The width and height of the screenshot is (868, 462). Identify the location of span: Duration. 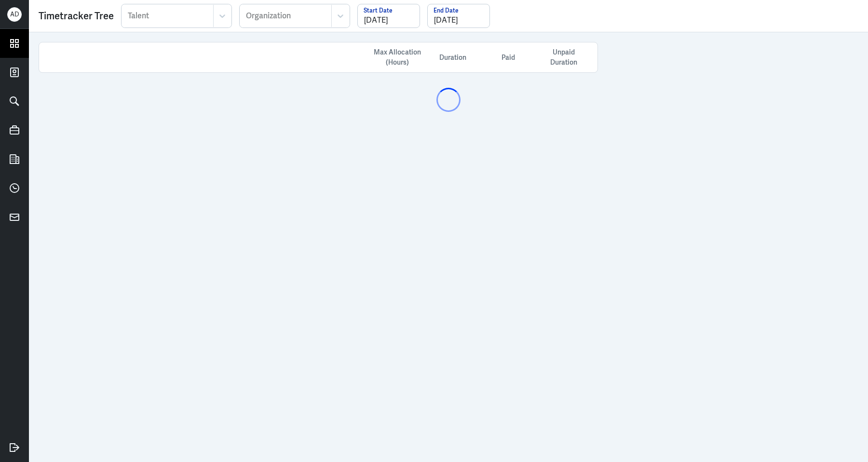
(453, 58).